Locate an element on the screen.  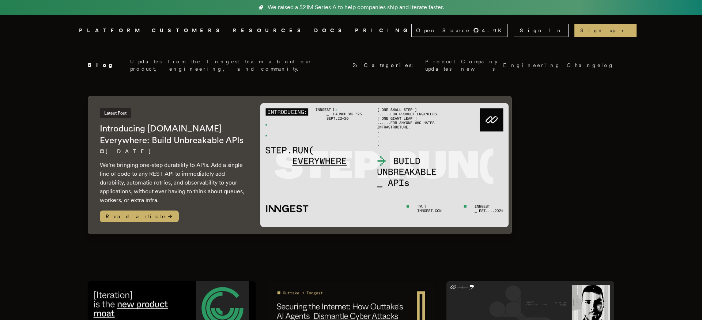
a: Engineering is located at coordinates (532, 65).